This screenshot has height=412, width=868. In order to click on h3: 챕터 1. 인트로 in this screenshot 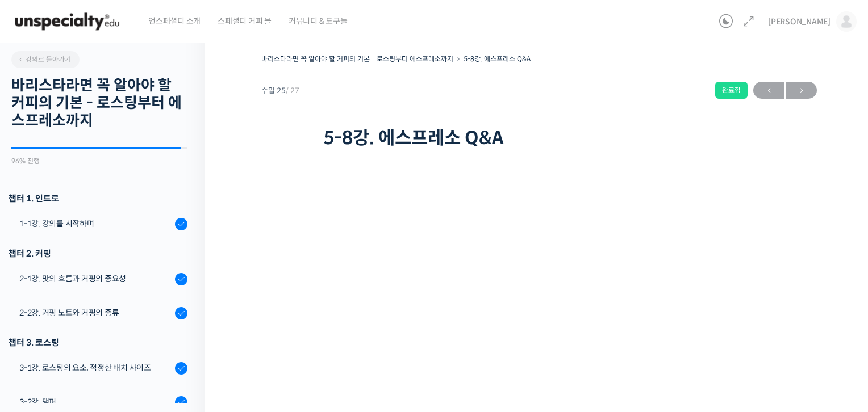, I will do `click(98, 198)`.